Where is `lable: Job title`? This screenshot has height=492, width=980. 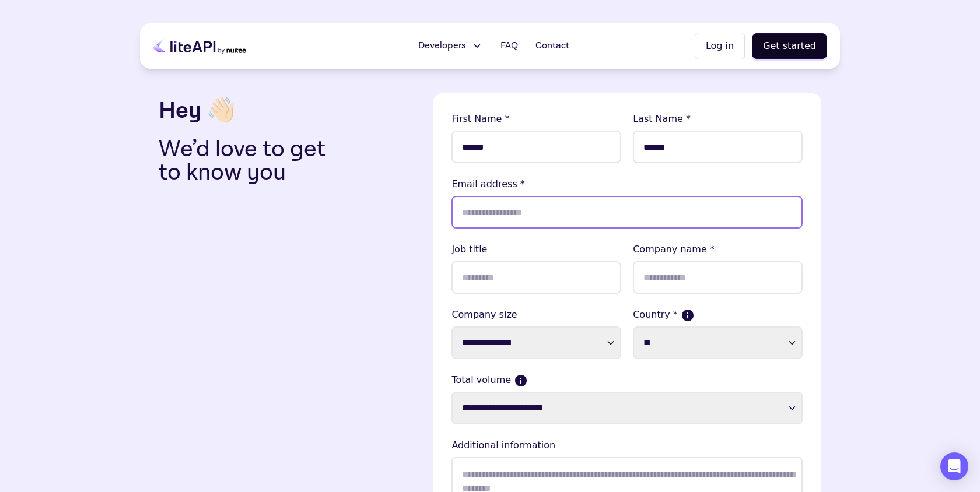 lable: Job title is located at coordinates (536, 250).